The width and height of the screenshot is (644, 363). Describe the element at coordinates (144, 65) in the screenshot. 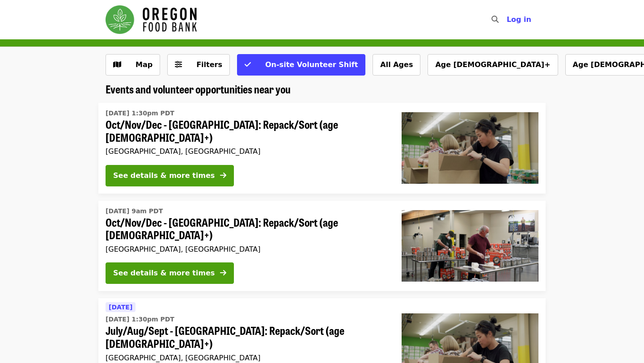

I see `span: Map` at that location.